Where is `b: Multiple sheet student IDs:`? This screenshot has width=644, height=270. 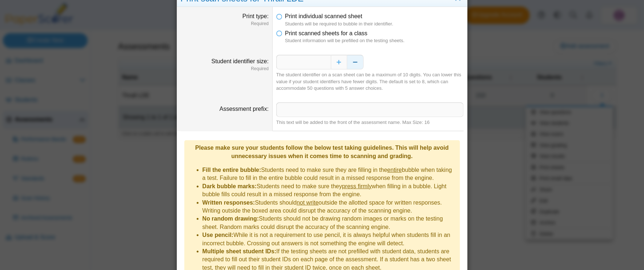
b: Multiple sheet student IDs: is located at coordinates (239, 251).